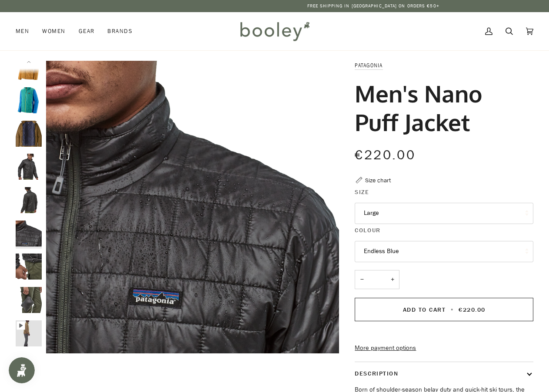 This screenshot has width=549, height=392. What do you see at coordinates (443, 349) in the screenshot?
I see `a: More payment options` at bounding box center [443, 349].